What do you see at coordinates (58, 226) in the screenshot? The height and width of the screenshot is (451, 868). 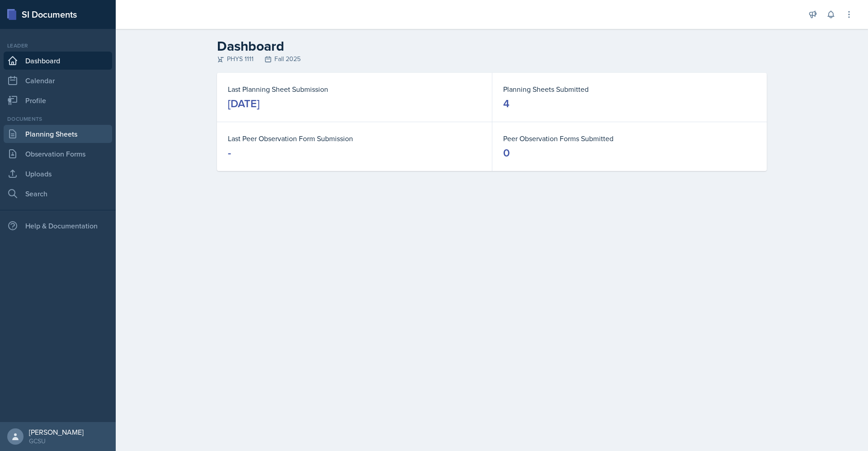 I see `div: Help & Documentation` at bounding box center [58, 226].